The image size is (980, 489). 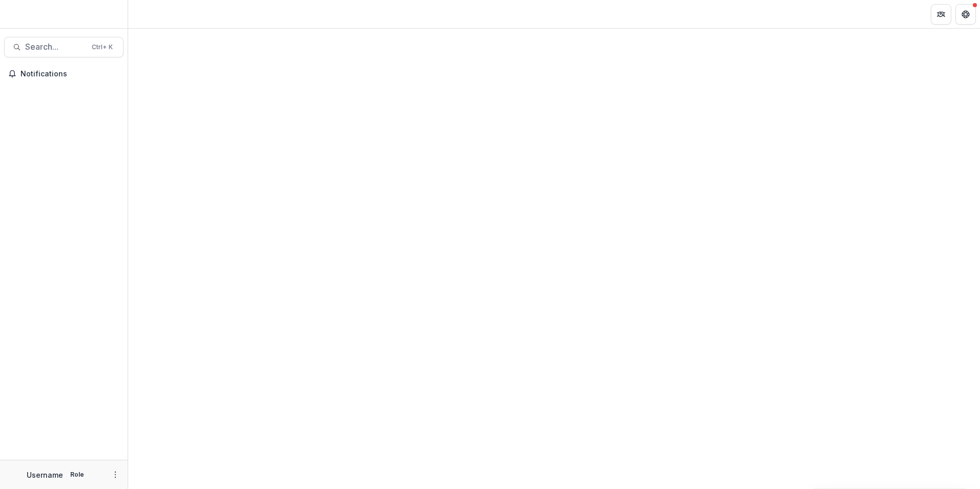 I want to click on button: Search..., so click(x=63, y=47).